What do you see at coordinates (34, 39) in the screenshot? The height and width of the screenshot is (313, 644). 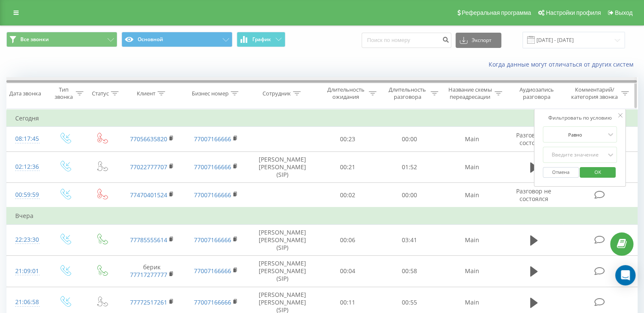 I see `span: Все звонки` at bounding box center [34, 39].